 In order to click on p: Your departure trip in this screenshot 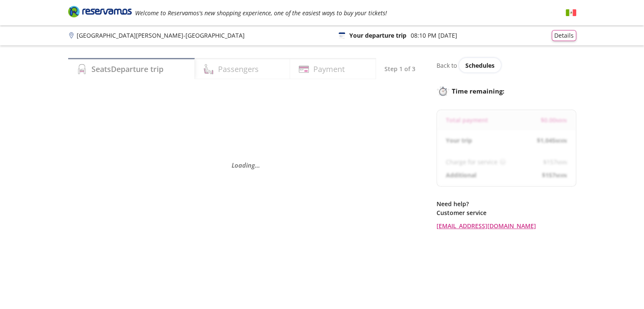, I will do `click(378, 35)`.